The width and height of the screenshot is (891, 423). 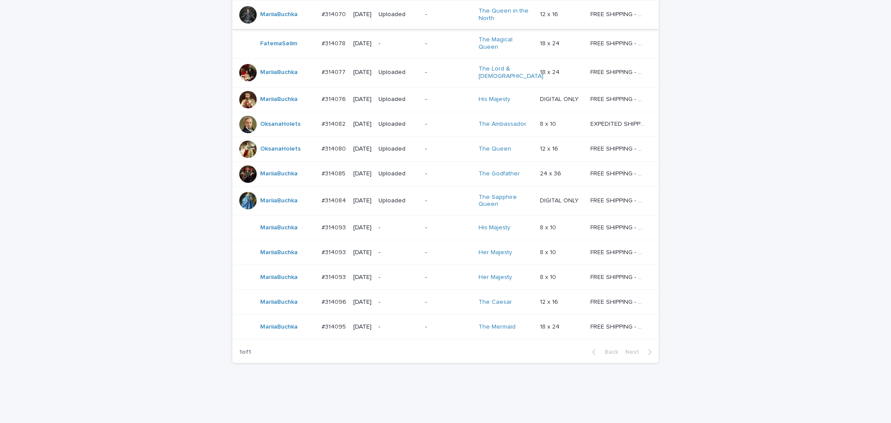 I want to click on a: The Ambassador, so click(x=503, y=124).